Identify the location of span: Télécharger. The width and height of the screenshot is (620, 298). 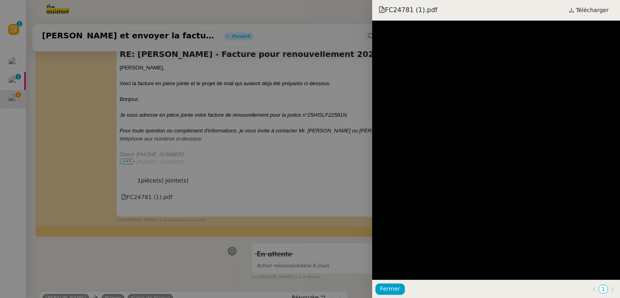
(592, 10).